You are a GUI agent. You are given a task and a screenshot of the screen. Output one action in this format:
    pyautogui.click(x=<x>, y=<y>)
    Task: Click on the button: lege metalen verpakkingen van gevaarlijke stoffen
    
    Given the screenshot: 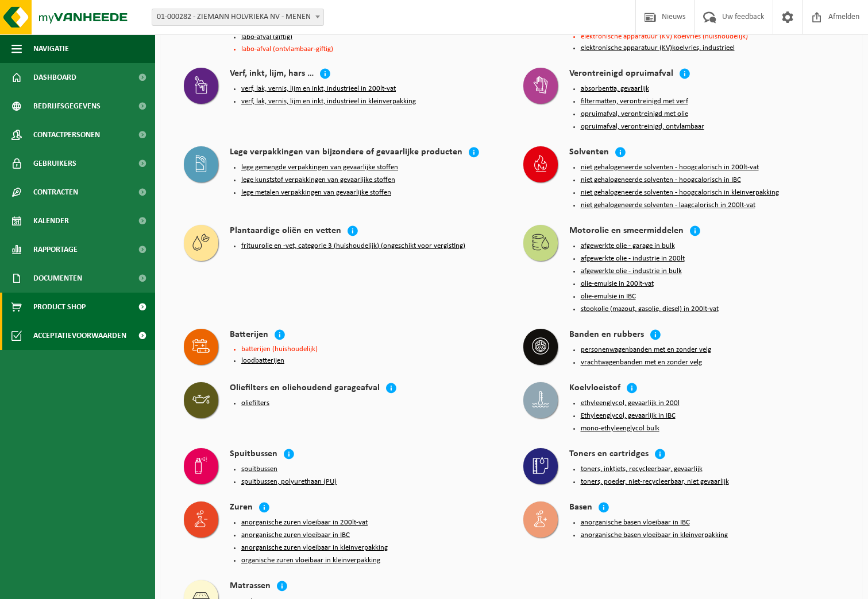 What is the action you would take?
    pyautogui.click(x=316, y=193)
    